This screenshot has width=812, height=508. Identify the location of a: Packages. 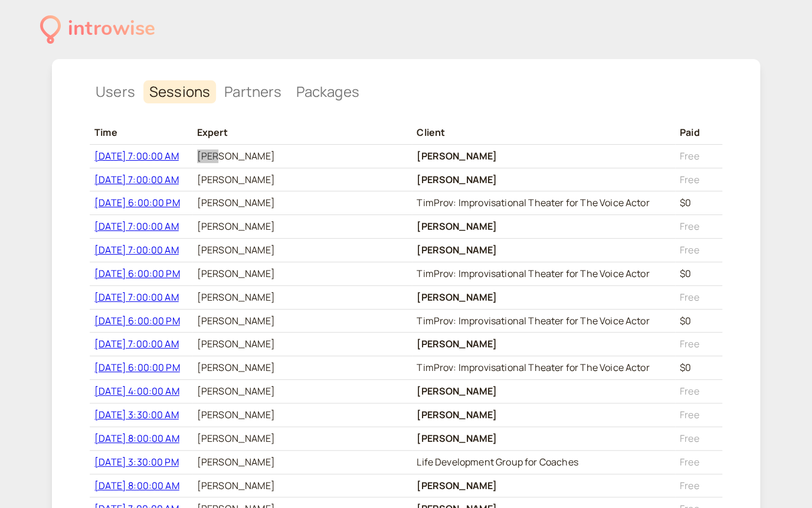
(327, 92).